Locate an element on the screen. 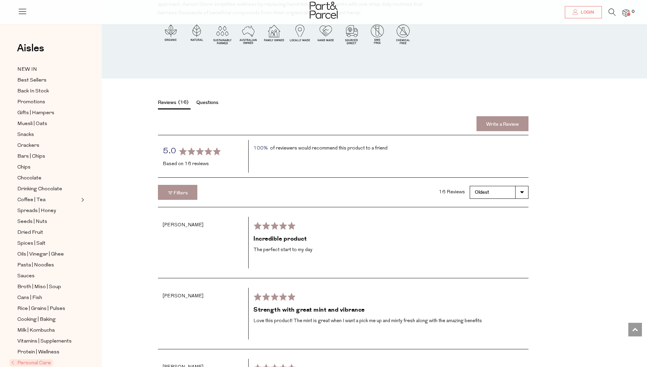 This screenshot has height=367, width=647. a: 0 is located at coordinates (626, 13).